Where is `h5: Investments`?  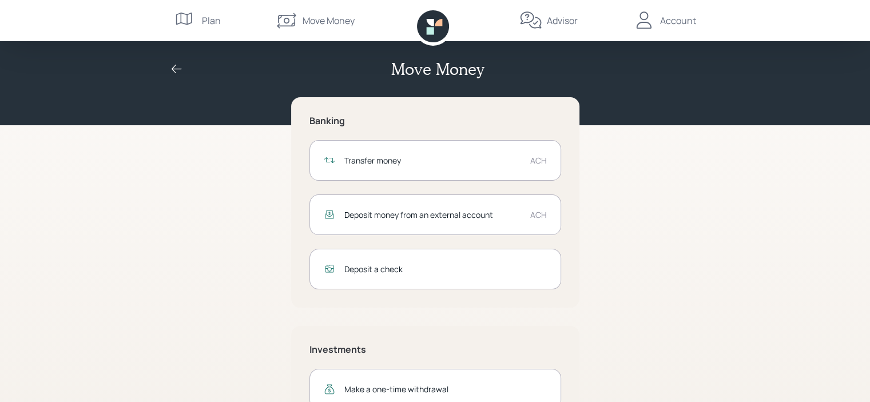
h5: Investments is located at coordinates (435, 349).